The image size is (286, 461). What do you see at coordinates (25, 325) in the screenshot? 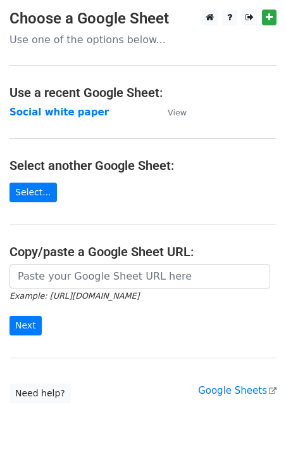
I see `input: Next` at bounding box center [25, 325].